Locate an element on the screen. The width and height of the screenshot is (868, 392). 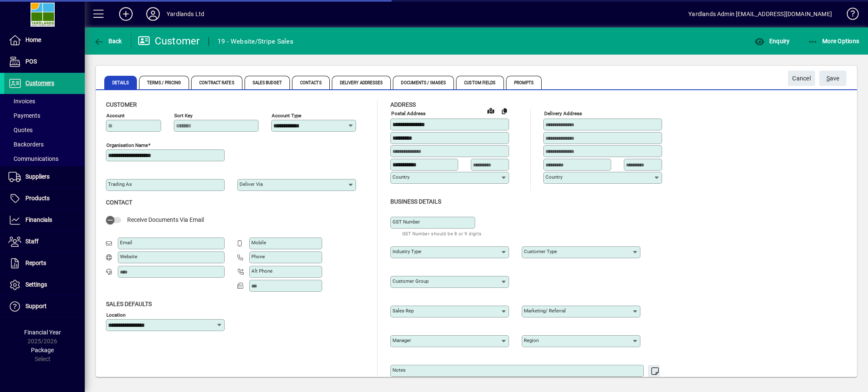
button: Add is located at coordinates (126, 14).